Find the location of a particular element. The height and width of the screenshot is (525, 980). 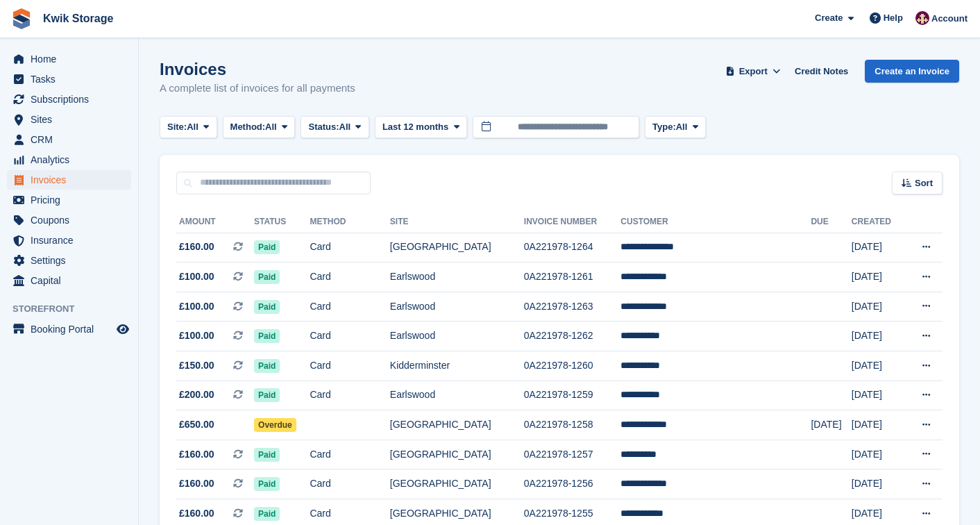

span: Last 12 months is located at coordinates (415, 127).